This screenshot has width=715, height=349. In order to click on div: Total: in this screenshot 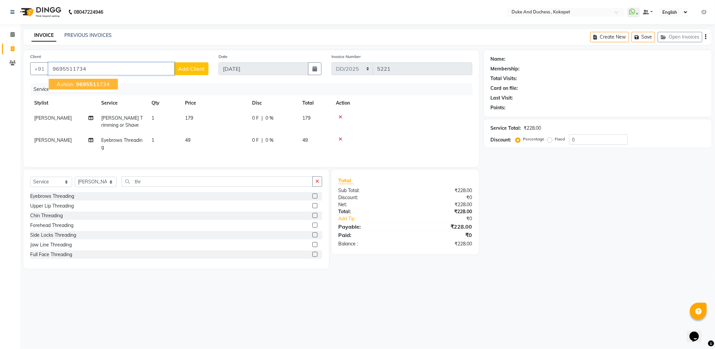, I will do `click(369, 211)`.